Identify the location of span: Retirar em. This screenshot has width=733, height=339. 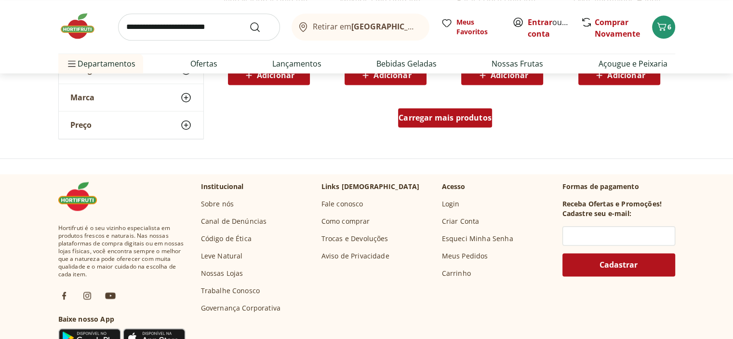
(366, 27).